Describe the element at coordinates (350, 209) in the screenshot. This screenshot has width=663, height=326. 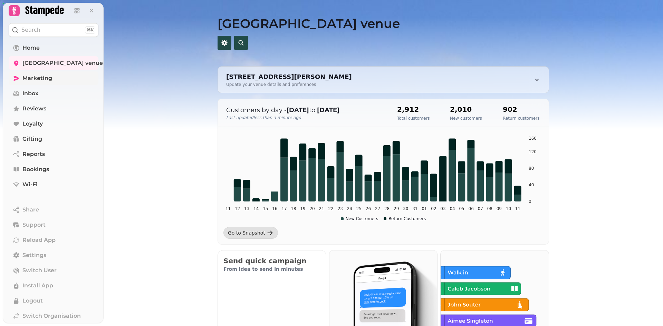
I see `tspan: 24` at that location.